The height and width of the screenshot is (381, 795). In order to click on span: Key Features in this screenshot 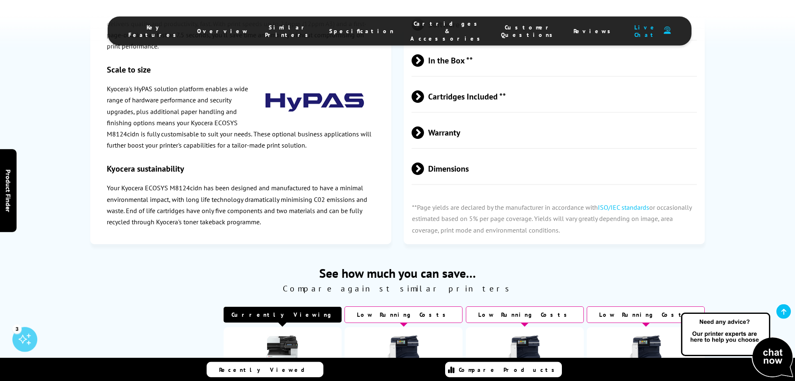, I will do `click(154, 31)`.